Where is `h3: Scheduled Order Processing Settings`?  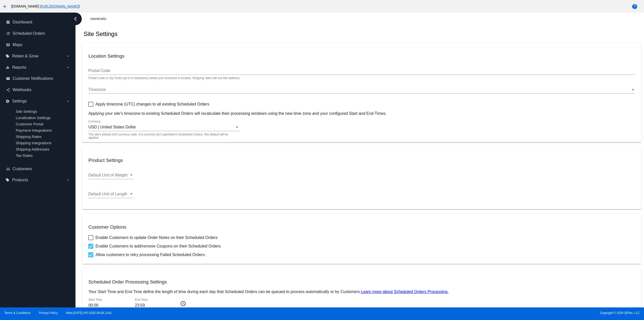 h3: Scheduled Order Processing Settings is located at coordinates (362, 282).